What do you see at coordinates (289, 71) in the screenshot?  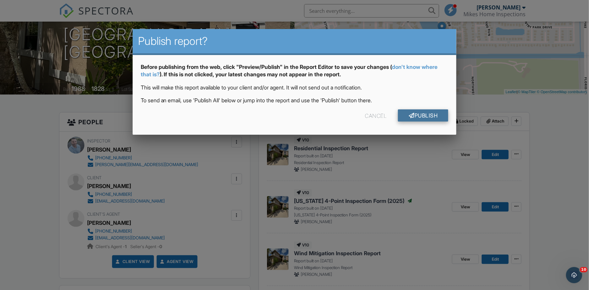 I see `a: don't know where that is?` at bounding box center [289, 71].